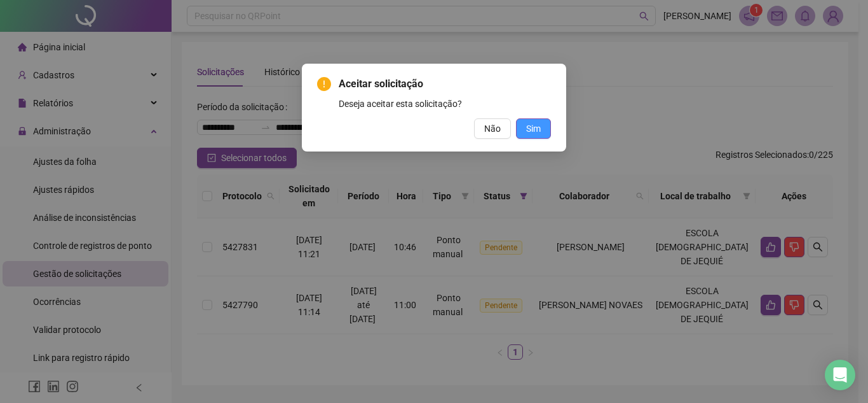  I want to click on span: Não, so click(493, 128).